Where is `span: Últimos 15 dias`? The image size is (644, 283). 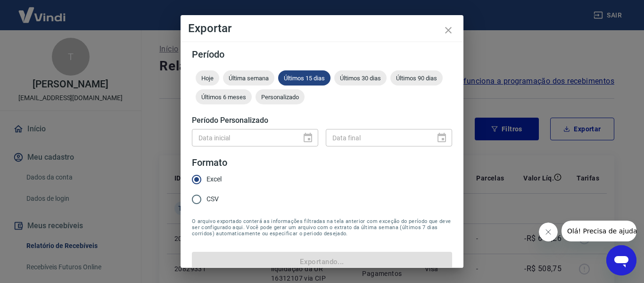 span: Últimos 15 dias is located at coordinates (304, 78).